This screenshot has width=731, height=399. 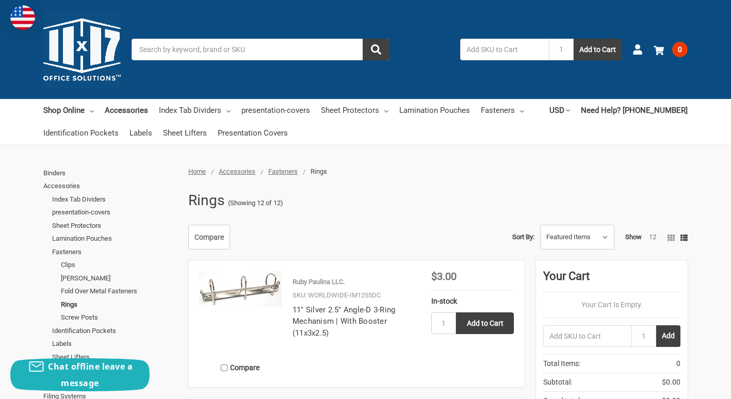 What do you see at coordinates (206, 201) in the screenshot?
I see `h1: Rings` at bounding box center [206, 201].